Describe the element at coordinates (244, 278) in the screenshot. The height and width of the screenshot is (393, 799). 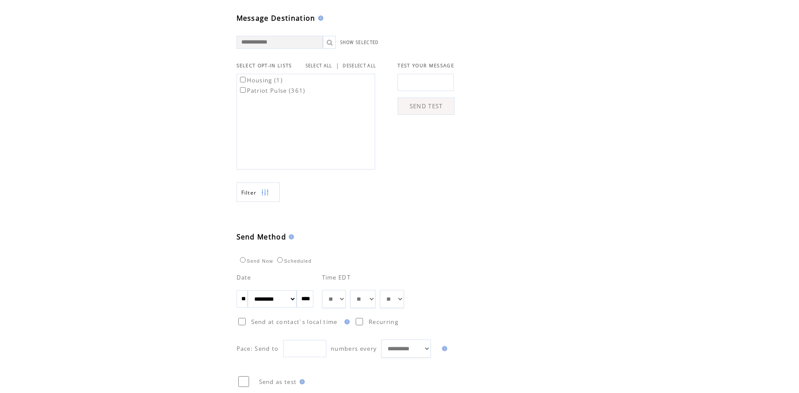
I see `span: Date` at that location.